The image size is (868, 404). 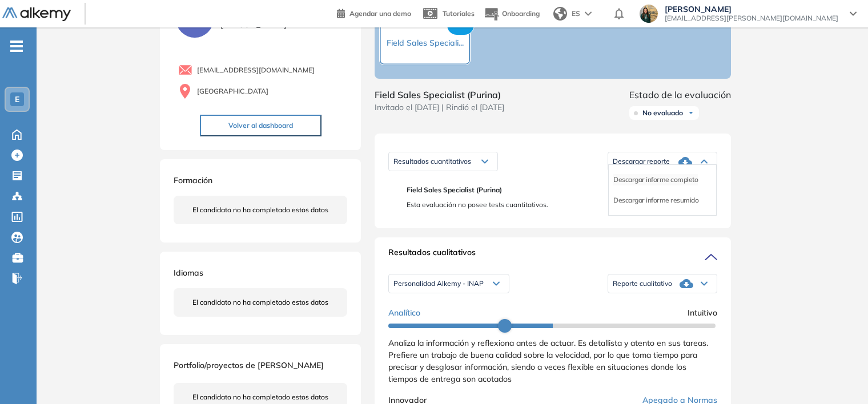 I want to click on span: Onboarding, so click(x=521, y=13).